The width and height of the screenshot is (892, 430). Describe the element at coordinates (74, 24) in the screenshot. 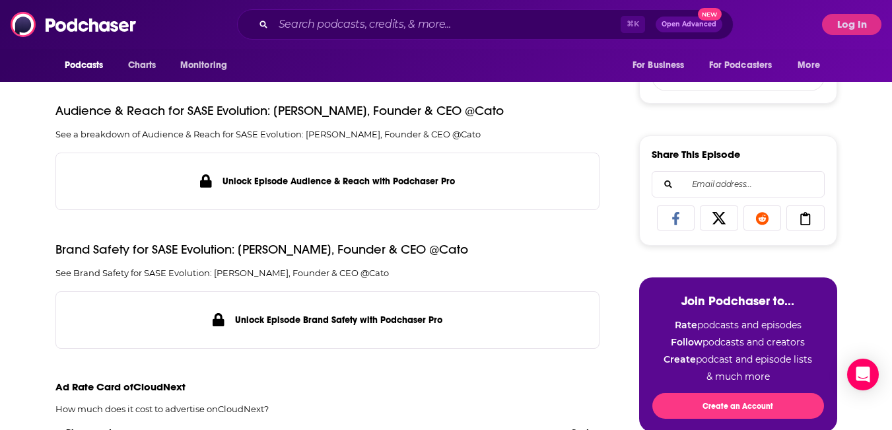

I see `img: Podchaser - Follow, Share and Rate Podcasts` at that location.